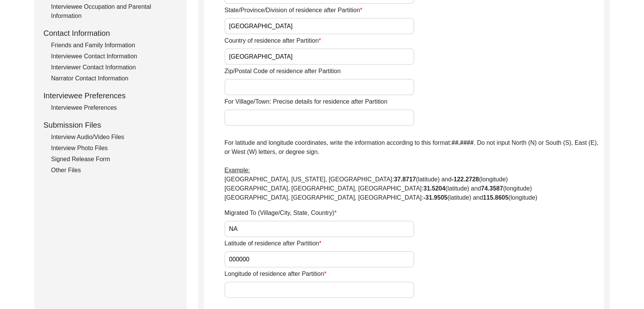 The width and height of the screenshot is (644, 309). Describe the element at coordinates (405, 179) in the screenshot. I see `b: 37.8717` at that location.